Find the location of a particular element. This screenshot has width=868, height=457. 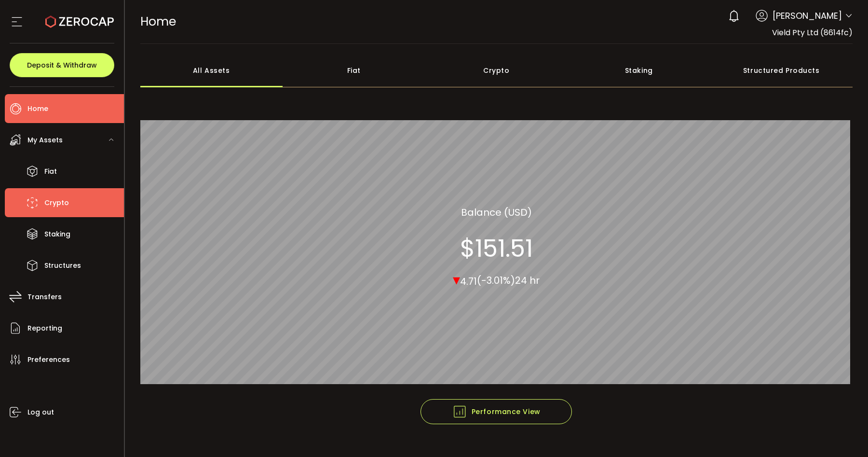

span: 4.71 is located at coordinates (468, 281).